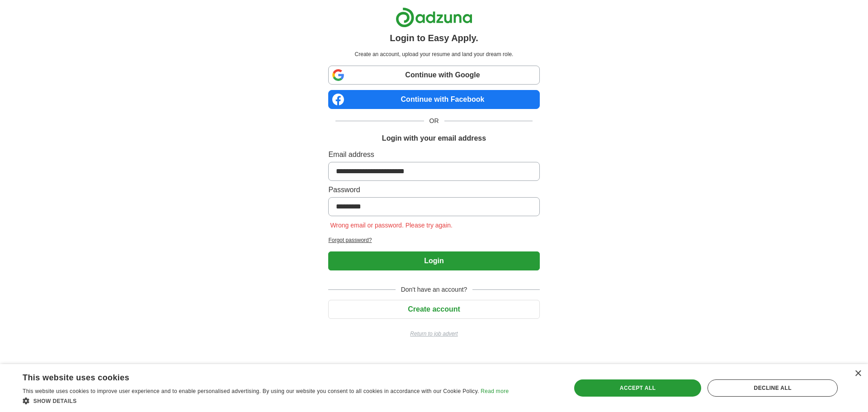 This screenshot has height=412, width=868. What do you see at coordinates (434, 334) in the screenshot?
I see `a: Return to job advert` at bounding box center [434, 334].